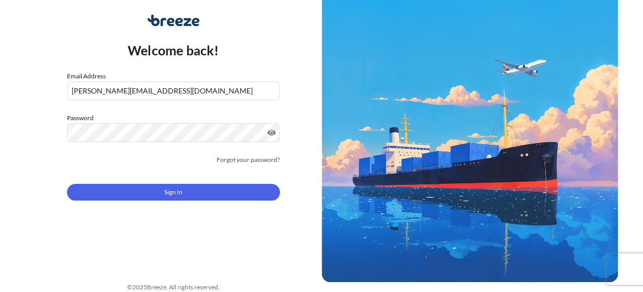  What do you see at coordinates (173, 192) in the screenshot?
I see `span: Sign In` at bounding box center [173, 192].